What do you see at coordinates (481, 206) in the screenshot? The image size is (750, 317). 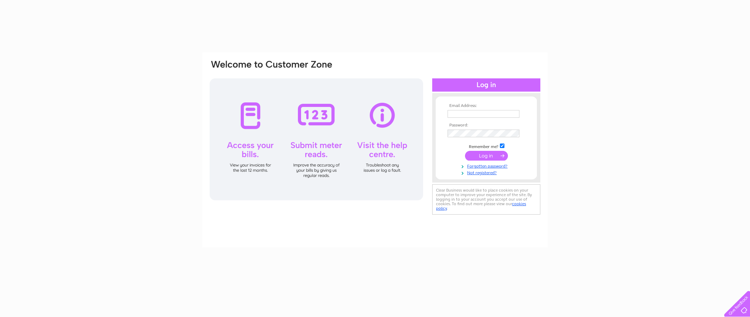 I see `a: cookies policy` at bounding box center [481, 206].